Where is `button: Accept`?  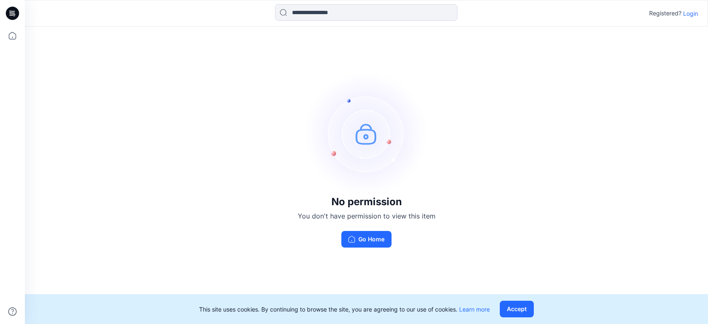
button: Accept is located at coordinates (517, 309).